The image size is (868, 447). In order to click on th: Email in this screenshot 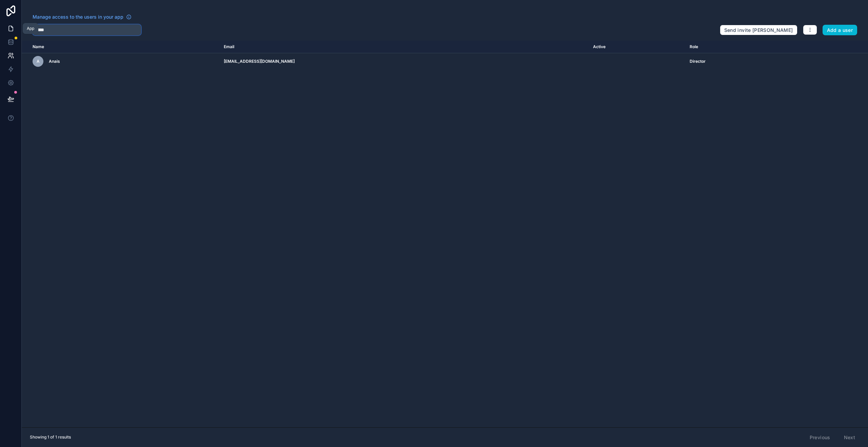, I will do `click(404, 47)`.